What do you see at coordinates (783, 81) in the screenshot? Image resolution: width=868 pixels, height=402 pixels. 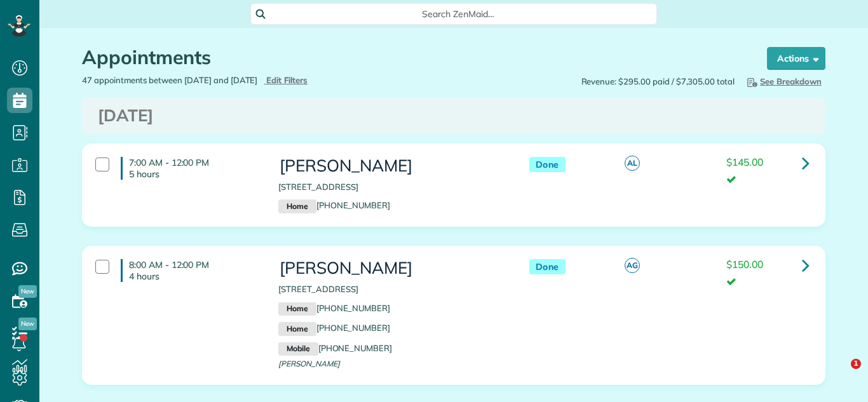 I see `span: See Breakdown` at bounding box center [783, 81].